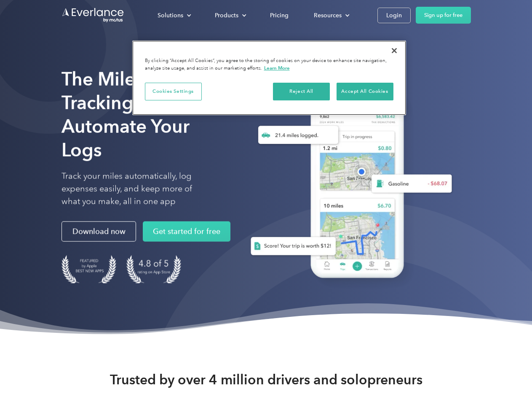  I want to click on img: Badge for Featured by Apple Best New Apps, so click(89, 269).